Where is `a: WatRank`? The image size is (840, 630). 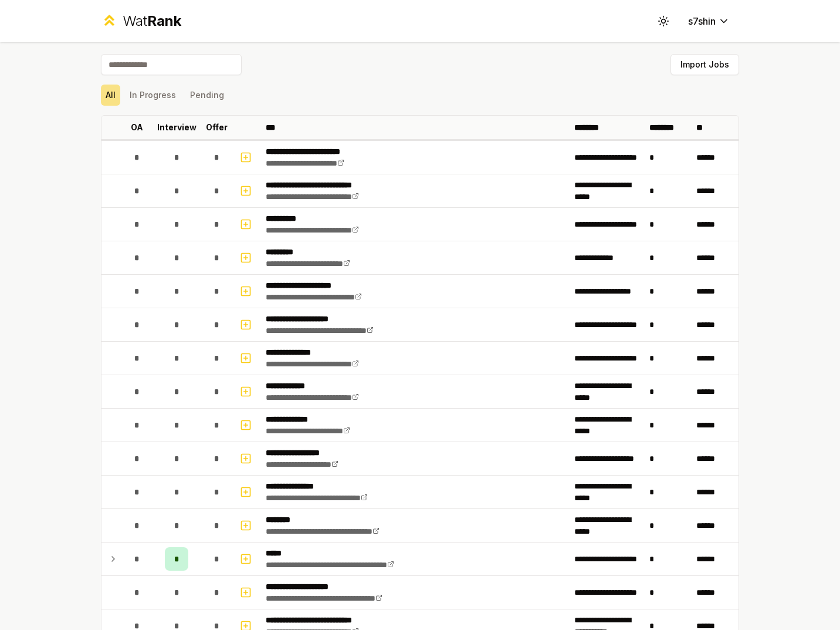 a: WatRank is located at coordinates (141, 21).